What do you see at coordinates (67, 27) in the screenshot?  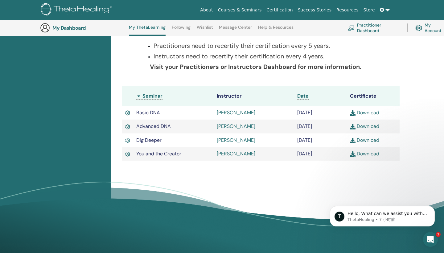 I see `p: Message from ThetaHealing, sent 7 小时前` at bounding box center [67, 27].